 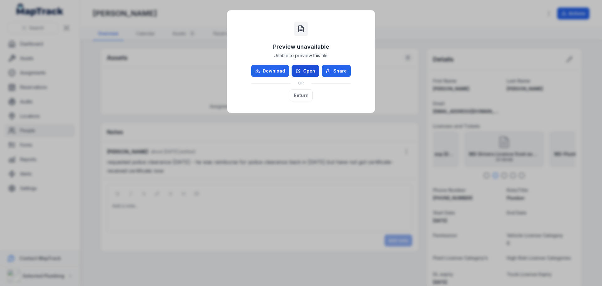 What do you see at coordinates (301, 95) in the screenshot?
I see `button: Return` at bounding box center [301, 95].